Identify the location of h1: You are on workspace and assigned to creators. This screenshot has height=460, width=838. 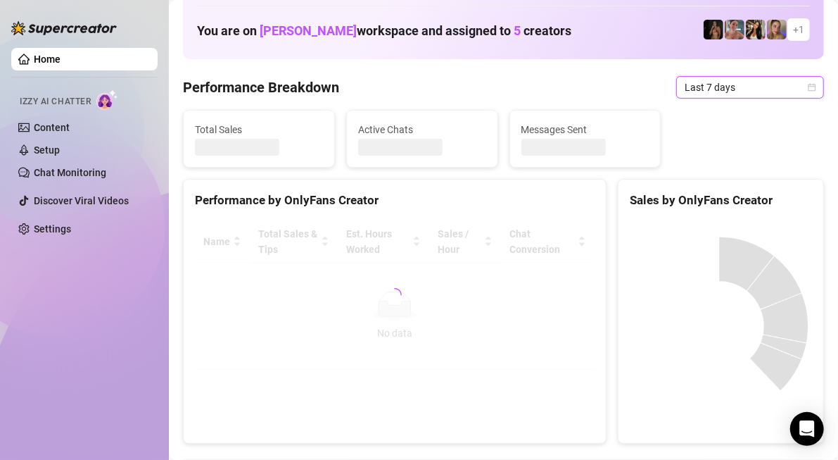
(384, 31).